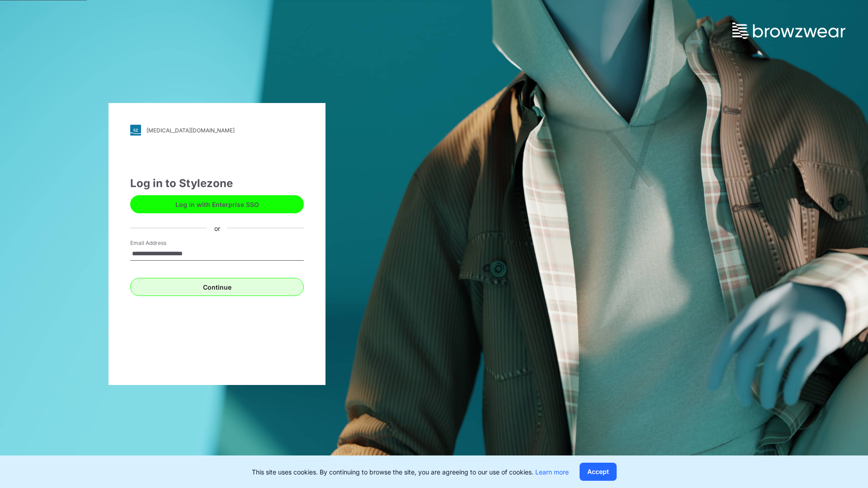  I want to click on button: Accept, so click(598, 472).